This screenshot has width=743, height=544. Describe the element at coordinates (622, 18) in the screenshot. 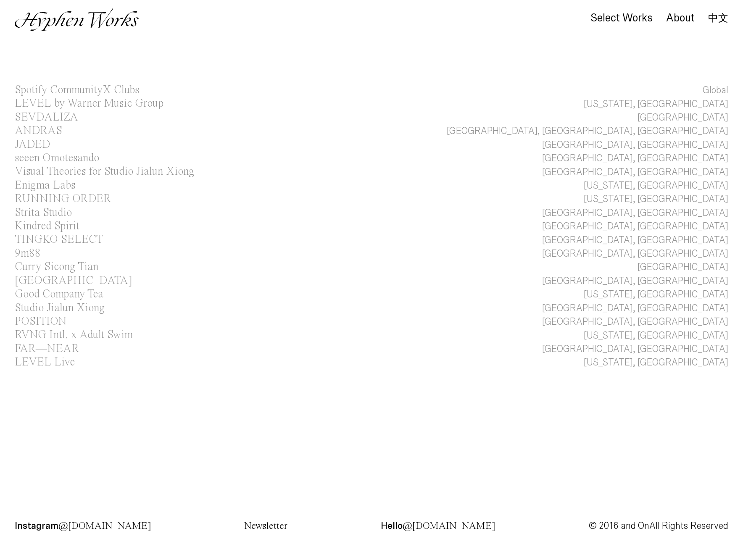

I see `a: Select Works` at that location.